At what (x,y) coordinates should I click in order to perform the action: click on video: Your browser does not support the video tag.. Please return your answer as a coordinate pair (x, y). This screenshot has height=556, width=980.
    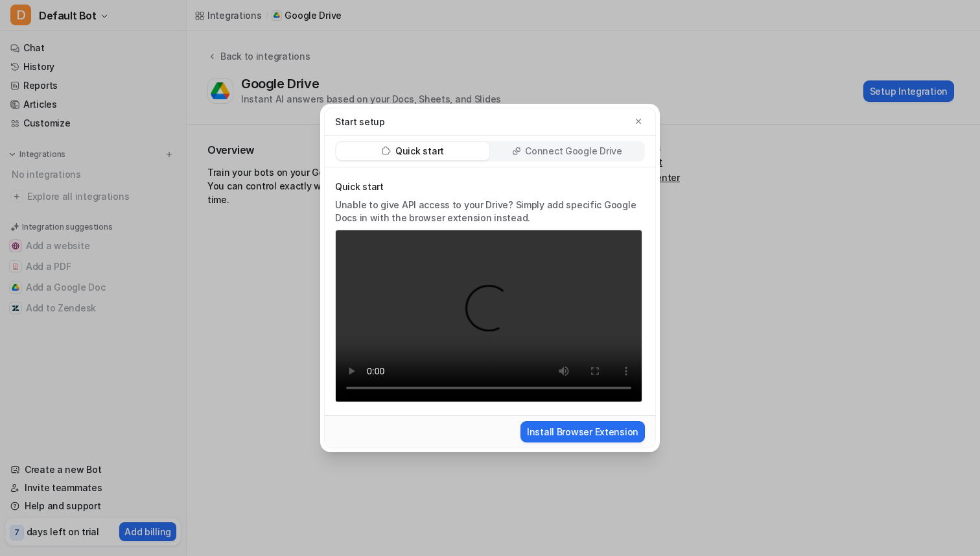
    Looking at the image, I should click on (489, 316).